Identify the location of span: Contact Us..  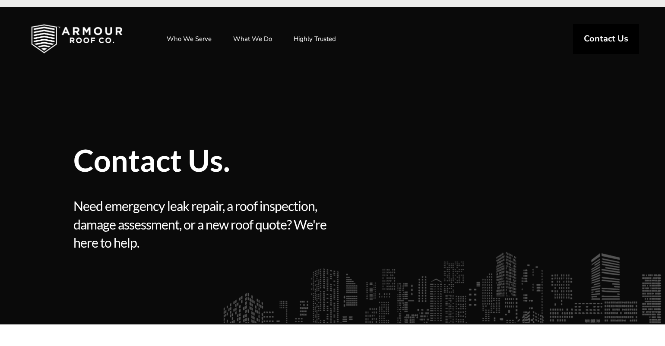
(266, 160).